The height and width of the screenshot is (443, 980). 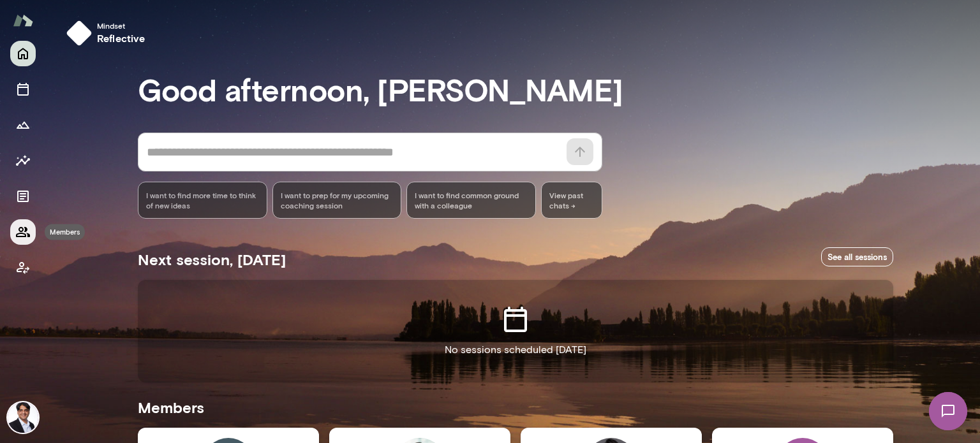 I want to click on img: Mento, so click(x=23, y=21).